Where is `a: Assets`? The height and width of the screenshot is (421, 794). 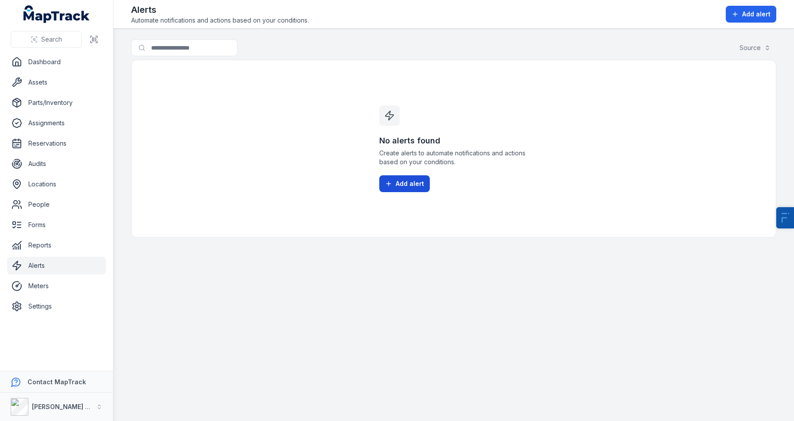 a: Assets is located at coordinates (56, 82).